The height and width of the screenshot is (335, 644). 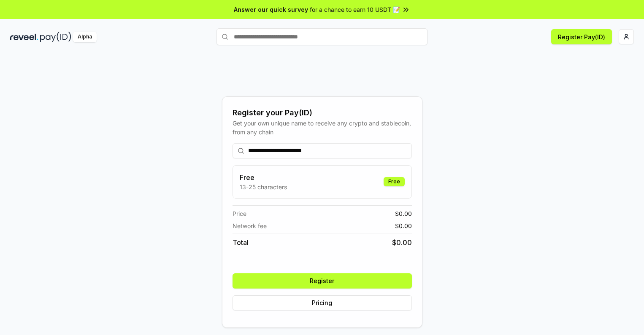 What do you see at coordinates (322, 113) in the screenshot?
I see `div: Register your Pay(ID)` at bounding box center [322, 113].